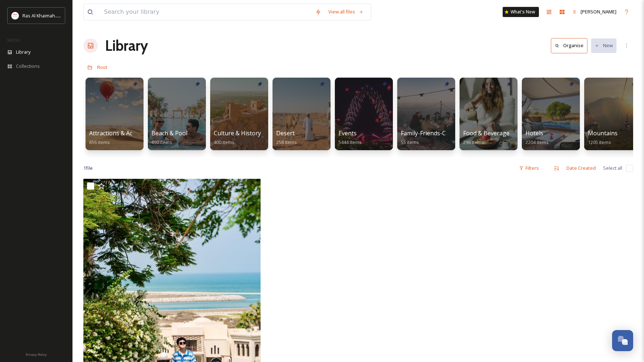  I want to click on a: Organise, so click(571, 46).